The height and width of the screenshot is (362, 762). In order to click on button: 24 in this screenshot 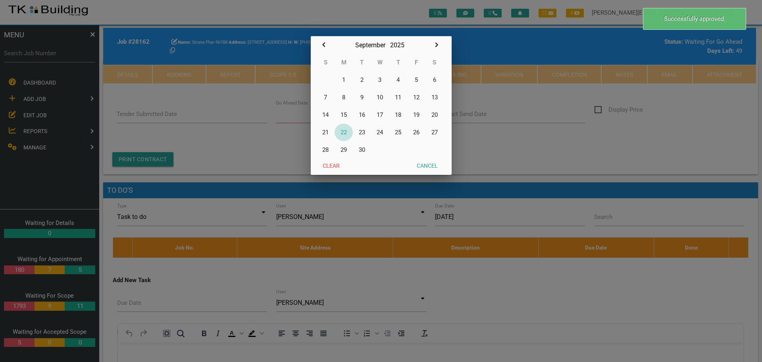, I will do `click(380, 132)`.